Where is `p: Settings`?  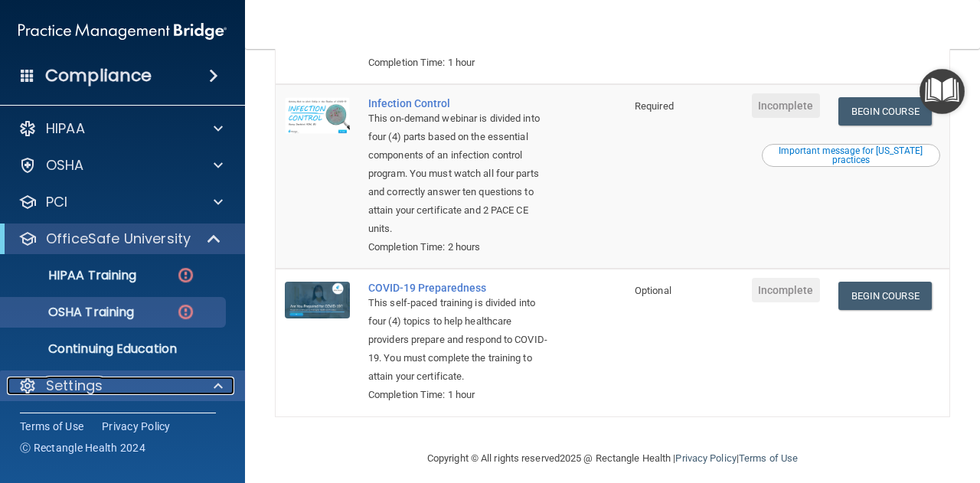
p: Settings is located at coordinates (74, 386).